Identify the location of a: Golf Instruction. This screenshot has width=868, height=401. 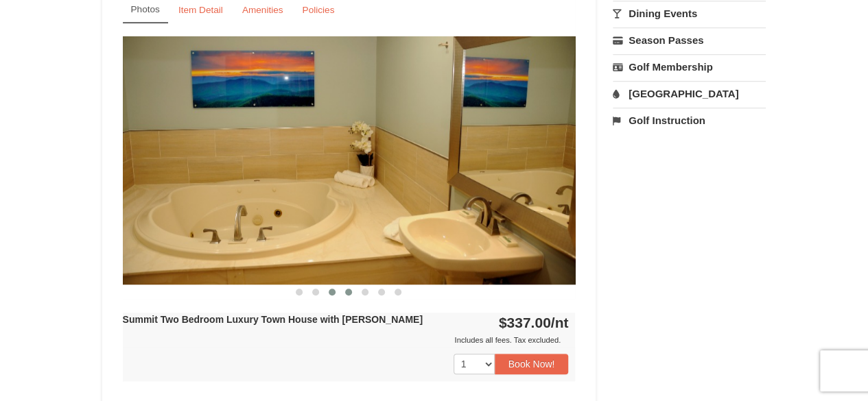
(689, 120).